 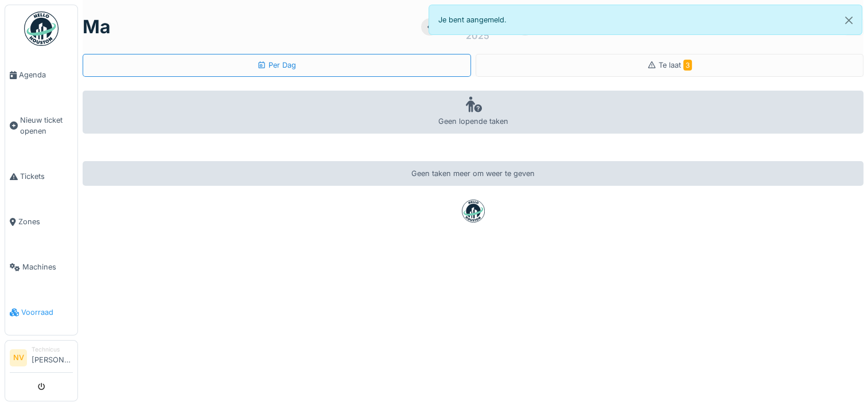 I want to click on div: Technicus, so click(x=52, y=349).